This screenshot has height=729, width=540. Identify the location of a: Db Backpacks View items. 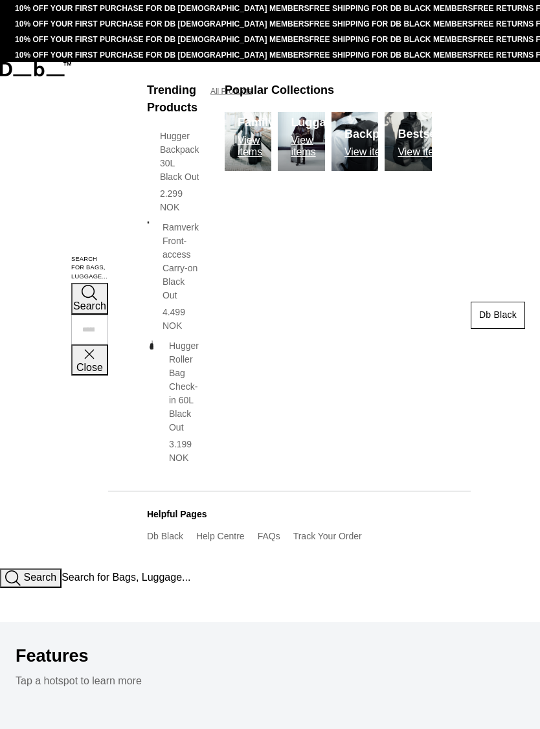
(355, 141).